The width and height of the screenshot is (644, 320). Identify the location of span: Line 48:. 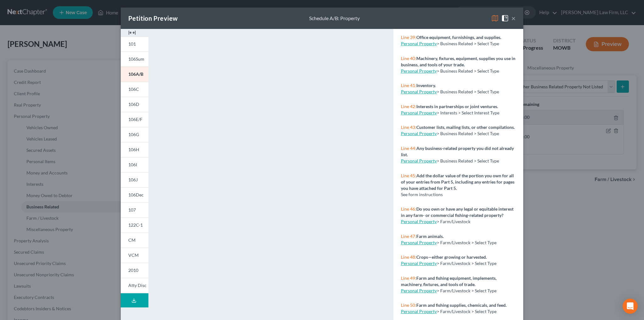
(408, 257).